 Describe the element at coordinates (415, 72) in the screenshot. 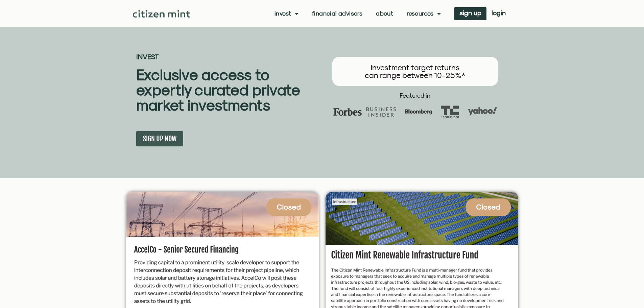

I see `h3: Investment target returns can range between 10-25%*` at that location.